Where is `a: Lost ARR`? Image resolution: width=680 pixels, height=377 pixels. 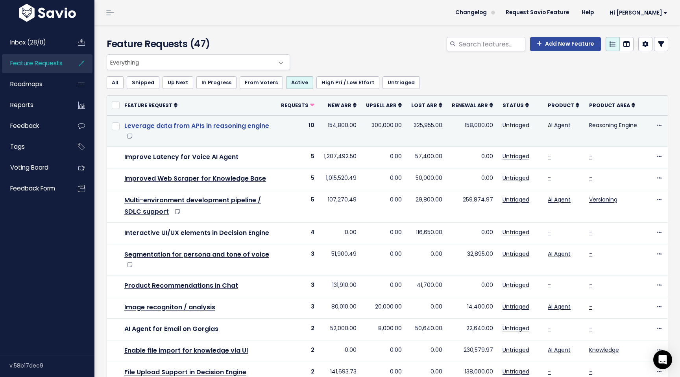
a: Lost ARR is located at coordinates (427, 105).